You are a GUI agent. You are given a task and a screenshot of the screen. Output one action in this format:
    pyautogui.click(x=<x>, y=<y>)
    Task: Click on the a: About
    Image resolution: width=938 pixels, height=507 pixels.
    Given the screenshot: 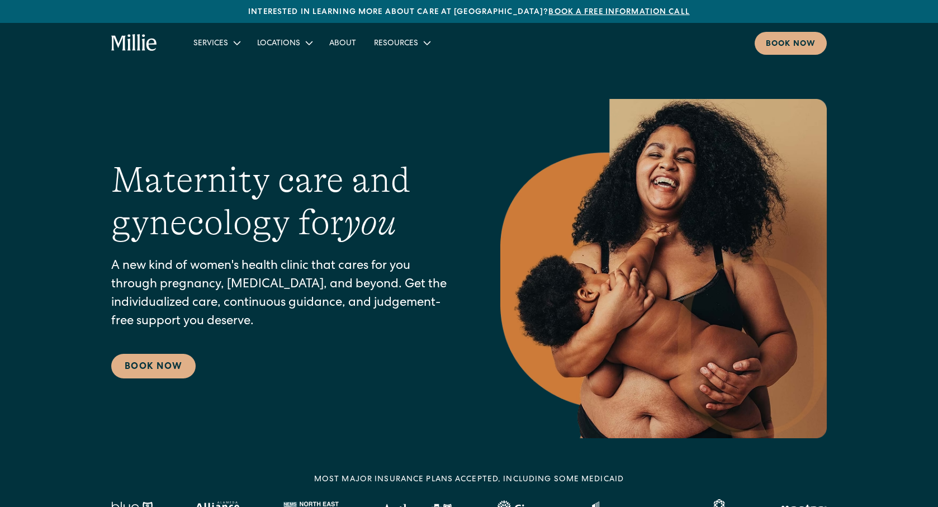 What is the action you would take?
    pyautogui.click(x=343, y=42)
    